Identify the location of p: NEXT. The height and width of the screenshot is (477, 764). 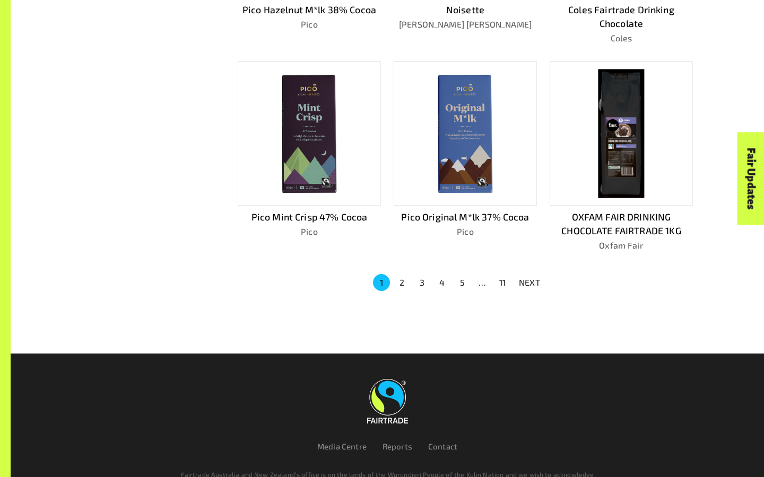
(529, 283).